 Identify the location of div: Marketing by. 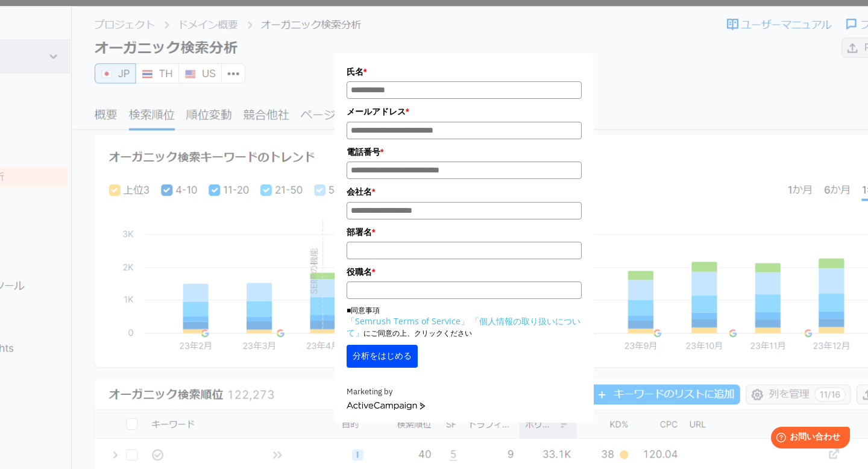
(464, 392).